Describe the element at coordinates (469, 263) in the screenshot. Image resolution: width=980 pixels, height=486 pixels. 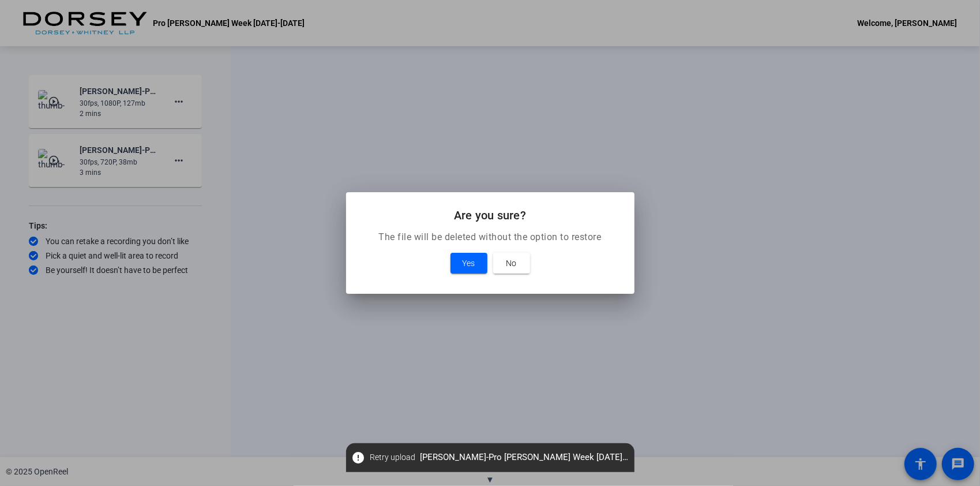
I see `span: Yes` at that location.